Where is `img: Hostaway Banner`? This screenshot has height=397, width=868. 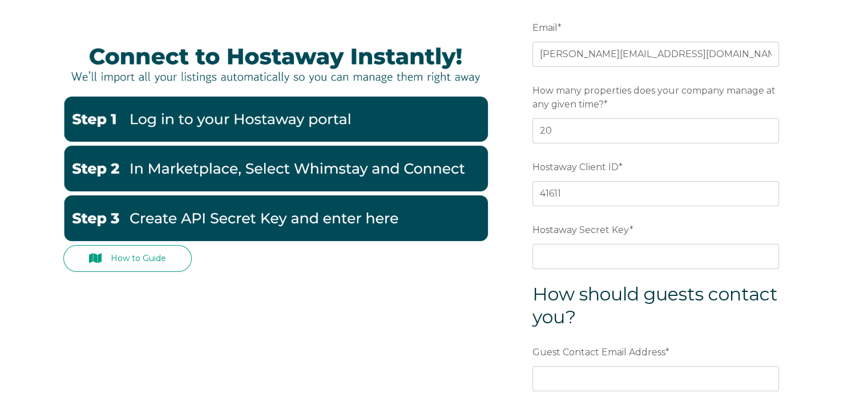
img: Hostaway Banner is located at coordinates (275, 63).